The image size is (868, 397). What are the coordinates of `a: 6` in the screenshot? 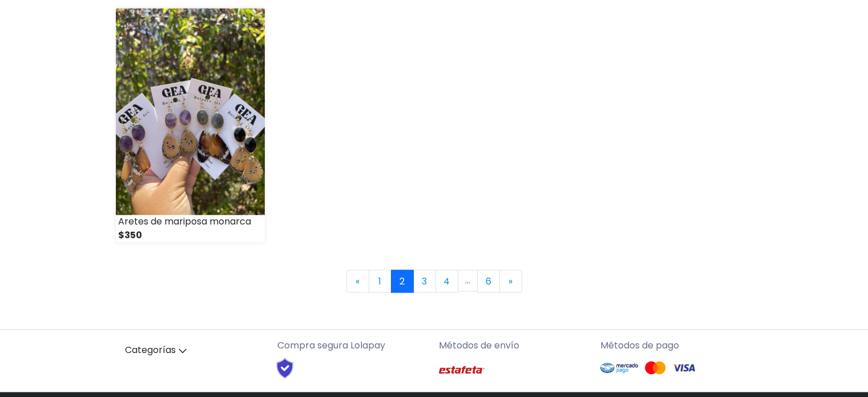 It's located at (489, 281).